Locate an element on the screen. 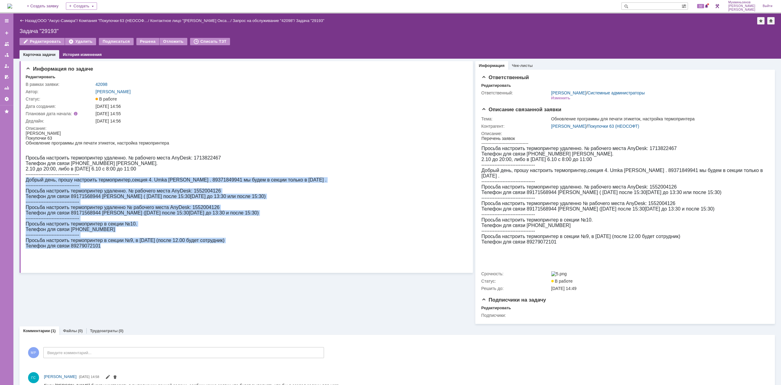  a: Настройки is located at coordinates (7, 99).